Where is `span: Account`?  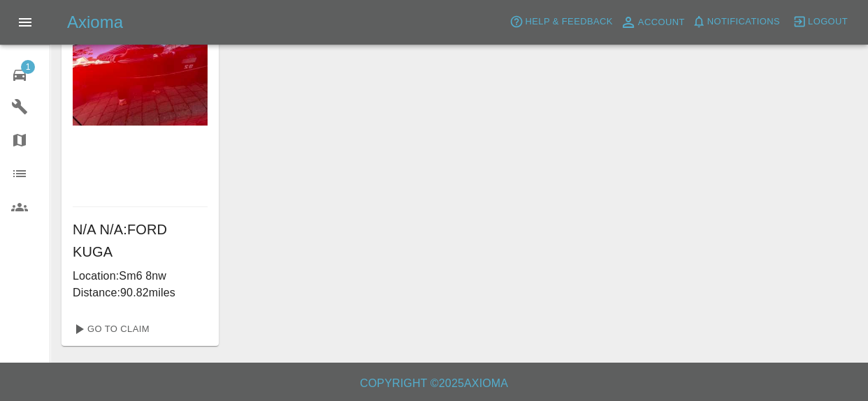
span: Account is located at coordinates (661, 23).